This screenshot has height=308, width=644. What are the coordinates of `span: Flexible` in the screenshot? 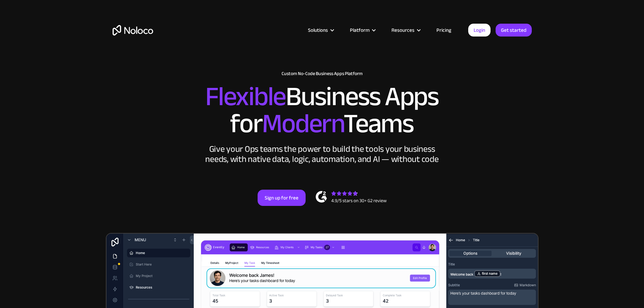 It's located at (245, 97).